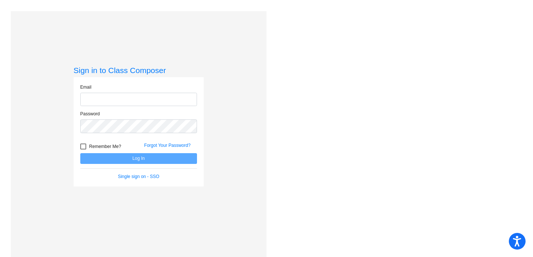 The image size is (533, 257). Describe the element at coordinates (167, 146) in the screenshot. I see `a: Forgot Your Password?` at that location.